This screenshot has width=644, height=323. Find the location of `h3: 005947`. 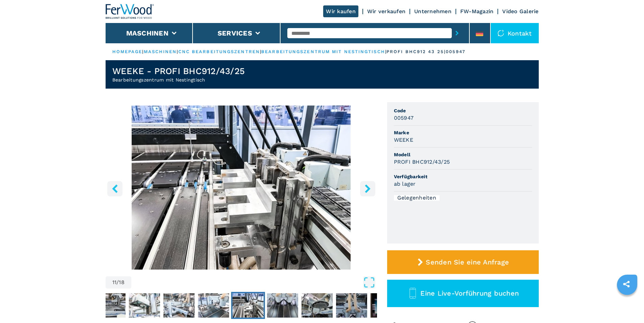

h3: 005947 is located at coordinates (404, 118).